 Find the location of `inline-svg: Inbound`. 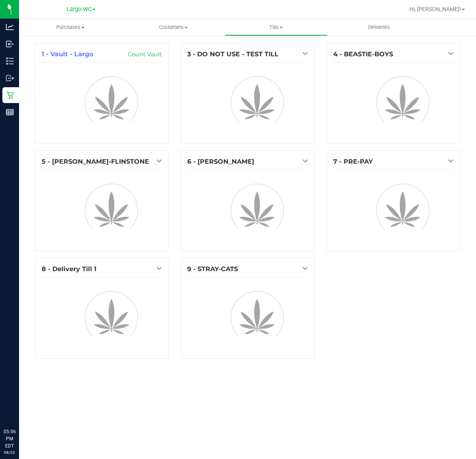

inline-svg: Inbound is located at coordinates (10, 44).